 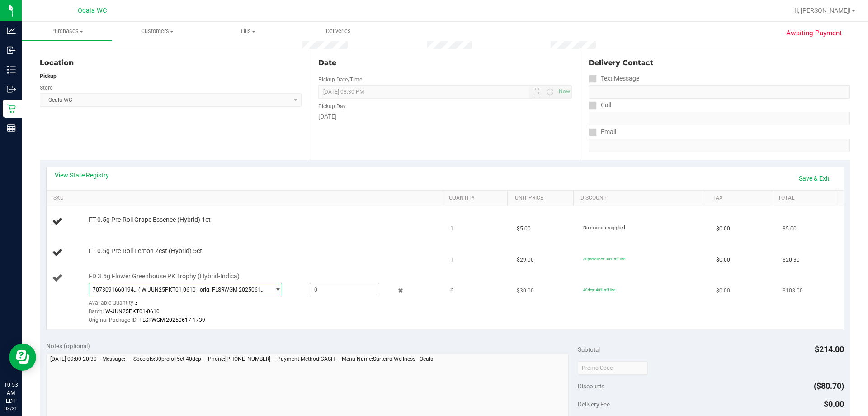 I want to click on label: Pickup Date/Time, so click(x=340, y=80).